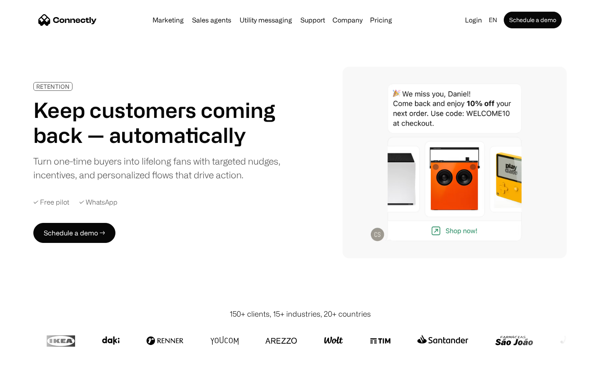  What do you see at coordinates (212, 20) in the screenshot?
I see `a: Sales agents` at bounding box center [212, 20].